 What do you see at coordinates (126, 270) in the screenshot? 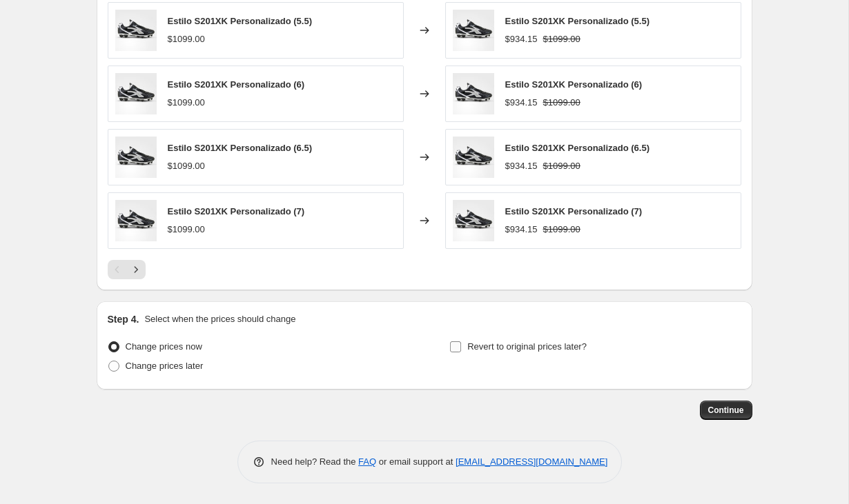
I see `nav: Pagination` at bounding box center [126, 270].